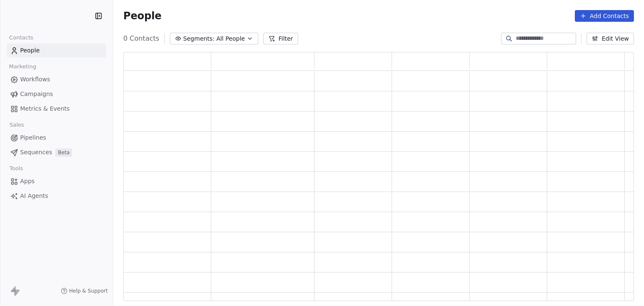 The width and height of the screenshot is (644, 306). Describe the element at coordinates (33, 137) in the screenshot. I see `span: Pipelines` at that location.